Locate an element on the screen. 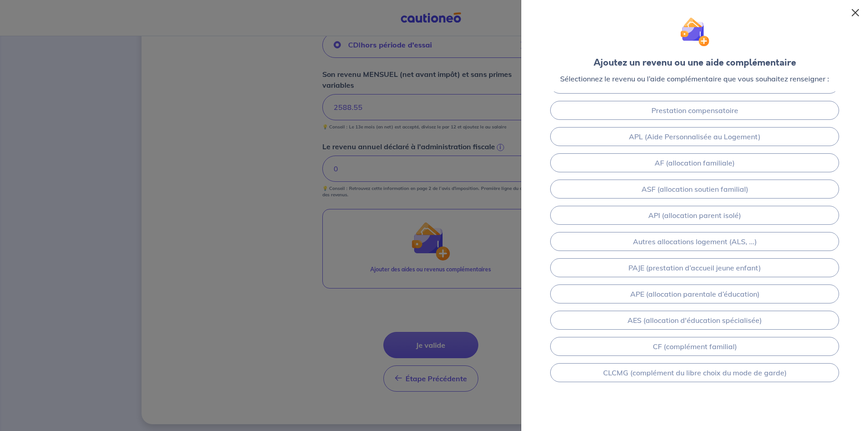 This screenshot has height=431, width=868. a: Autres allocations logement (ALS, ...) is located at coordinates (695, 241).